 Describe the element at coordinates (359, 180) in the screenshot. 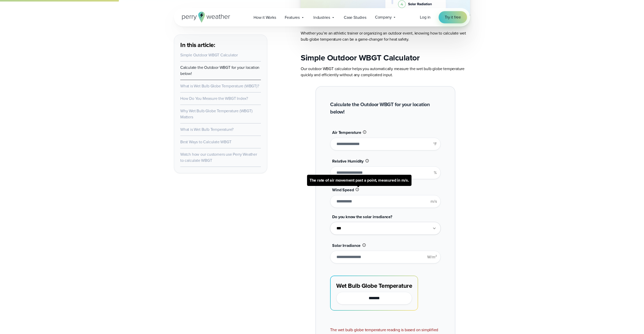

I see `span: The rate of air movement past a point, measured in m/s.` at that location.